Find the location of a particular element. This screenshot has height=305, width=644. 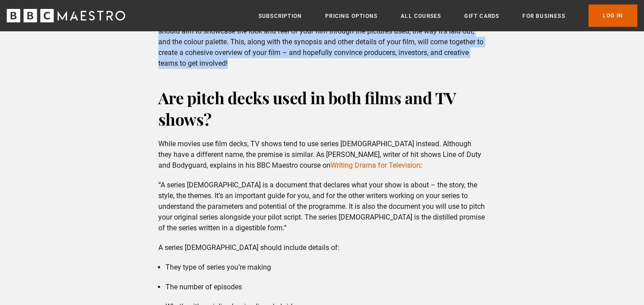

li: They type of series you’re making is located at coordinates (326, 268).